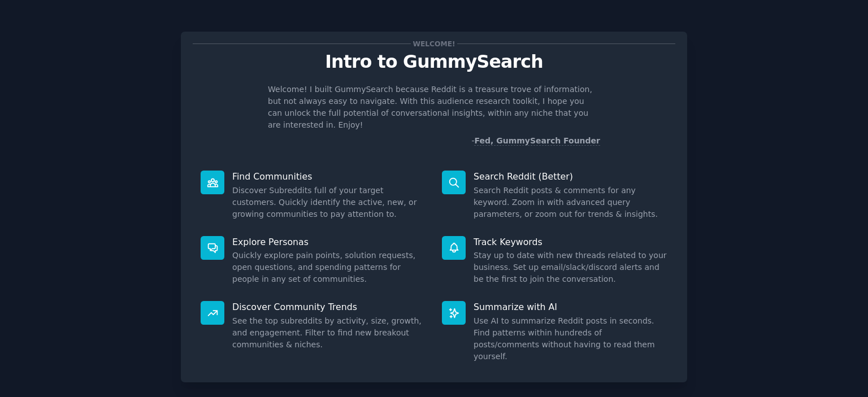  I want to click on p: Track Keywords, so click(570, 242).